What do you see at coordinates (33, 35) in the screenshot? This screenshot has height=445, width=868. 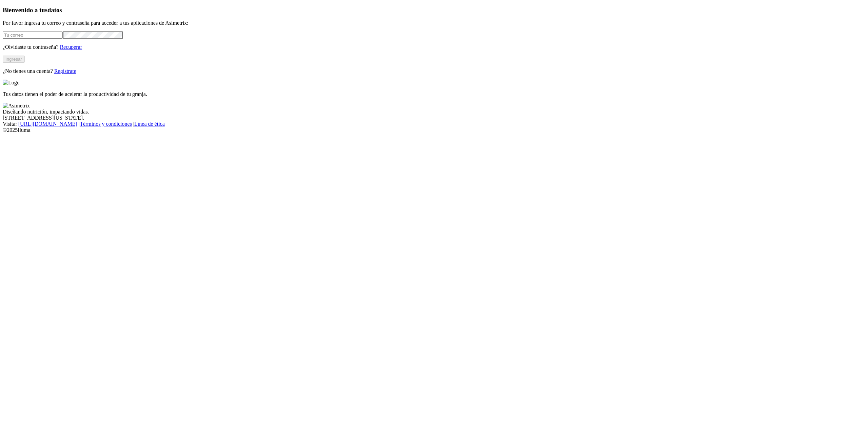 I see `input: Tu correo` at bounding box center [33, 35].